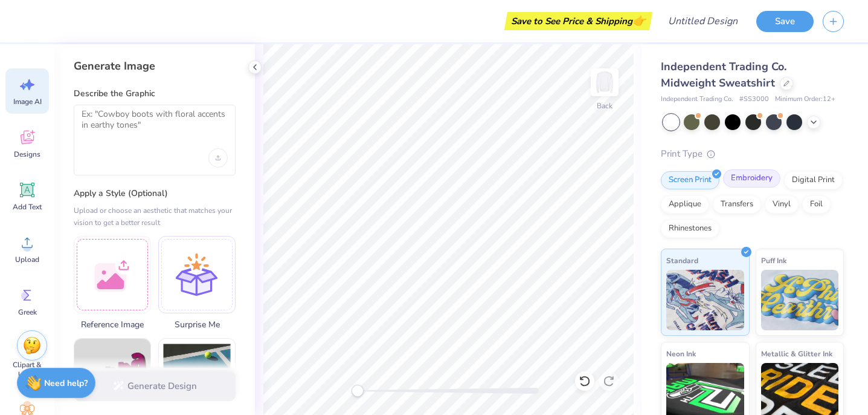 This screenshot has height=415, width=868. What do you see at coordinates (697, 99) in the screenshot?
I see `span: Independent Trading Co.` at bounding box center [697, 99].